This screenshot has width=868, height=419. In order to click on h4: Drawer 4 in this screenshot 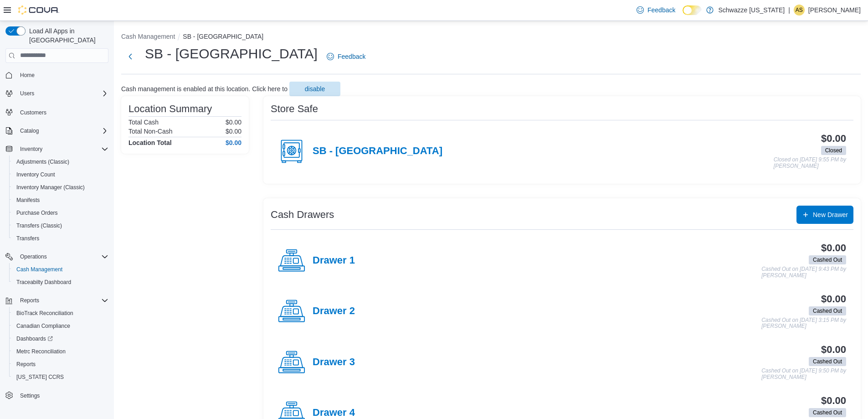, I will do `click(334, 412)`.